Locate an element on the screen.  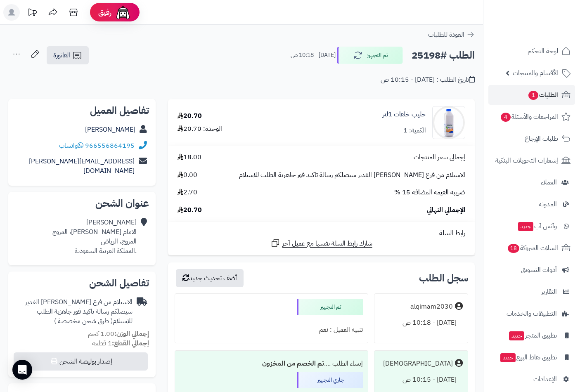
span: 0.00 is located at coordinates (187, 175).